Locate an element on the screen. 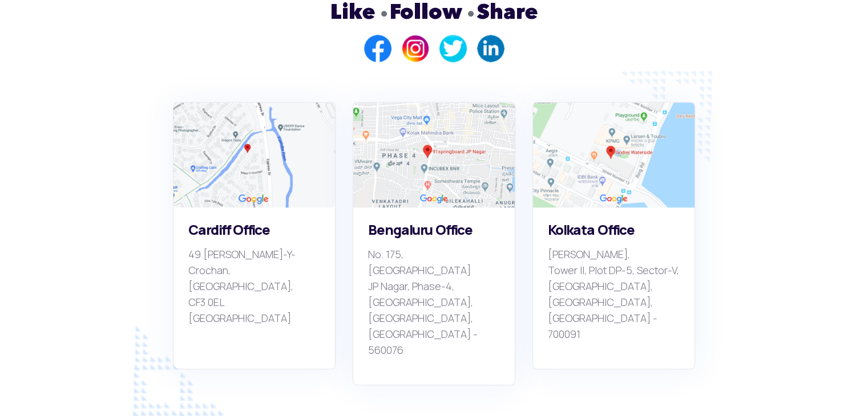 The width and height of the screenshot is (868, 416). img: bg_locKolkata.png is located at coordinates (613, 155).